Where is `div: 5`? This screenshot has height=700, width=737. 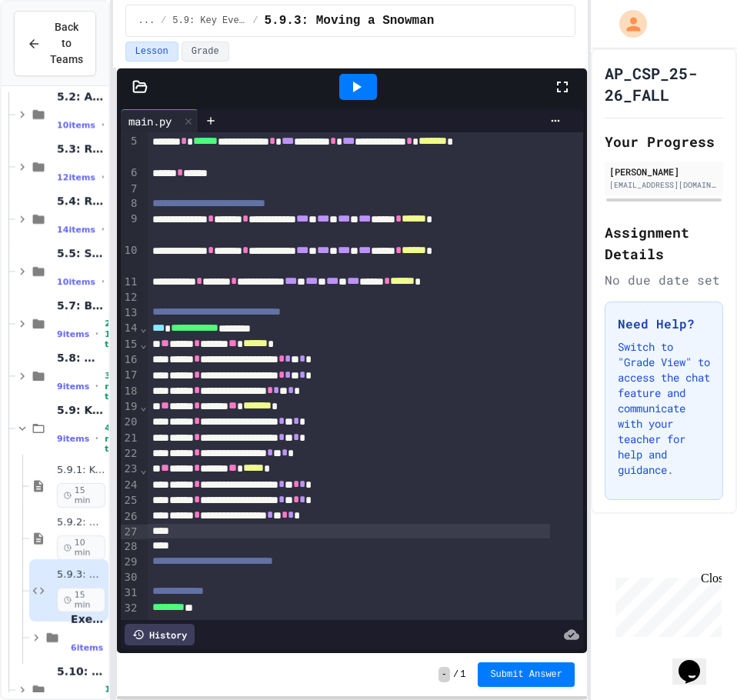 div: 5 is located at coordinates (130, 149).